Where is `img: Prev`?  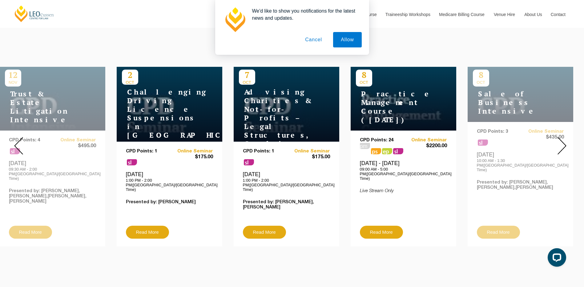
img: Prev is located at coordinates (18, 146).